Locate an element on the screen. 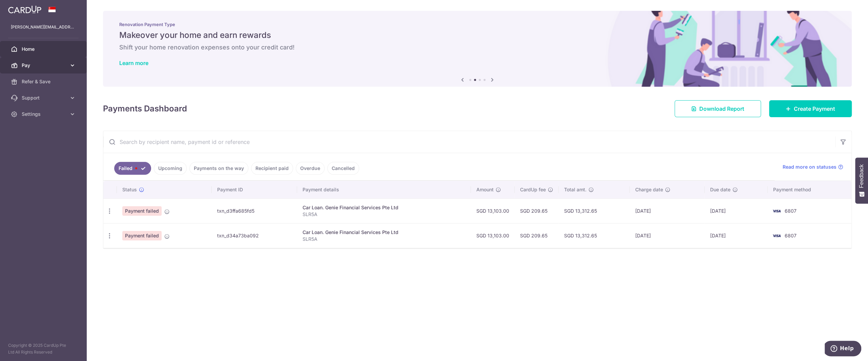 The height and width of the screenshot is (361, 868). span: Download Report is located at coordinates (722, 109).